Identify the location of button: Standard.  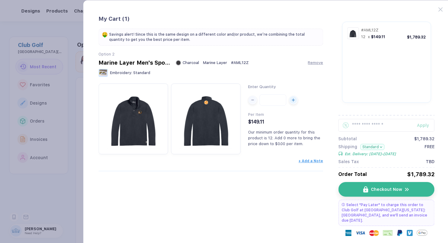
(373, 147).